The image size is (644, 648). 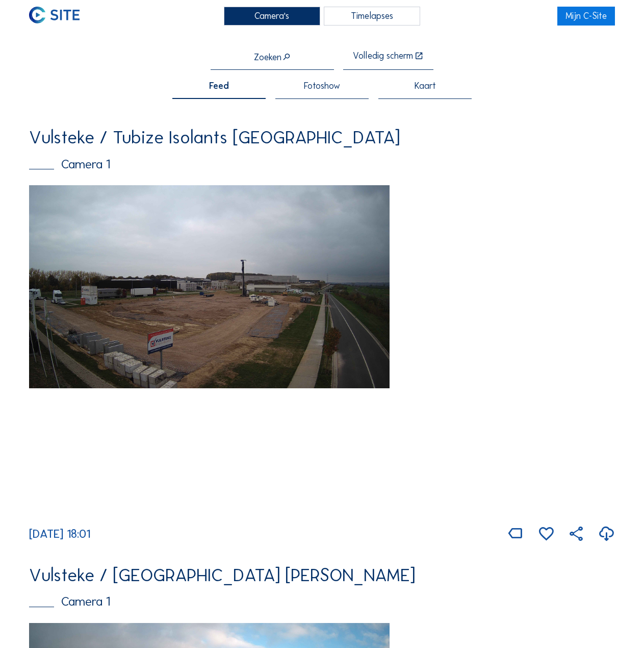 I want to click on span: Feed, so click(x=219, y=86).